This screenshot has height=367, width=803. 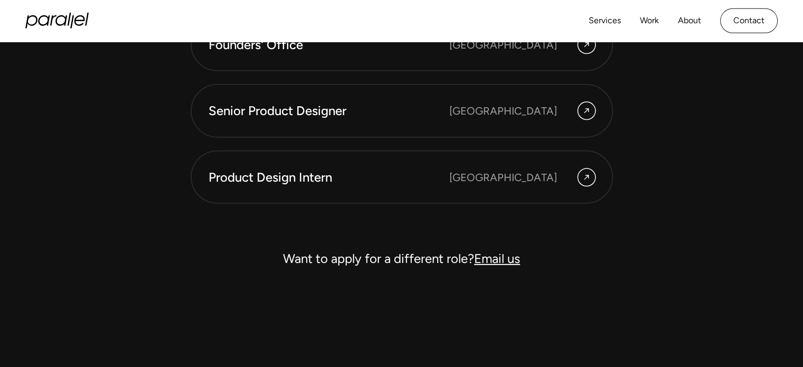 I want to click on div: Want to apply for a different role?, so click(x=402, y=259).